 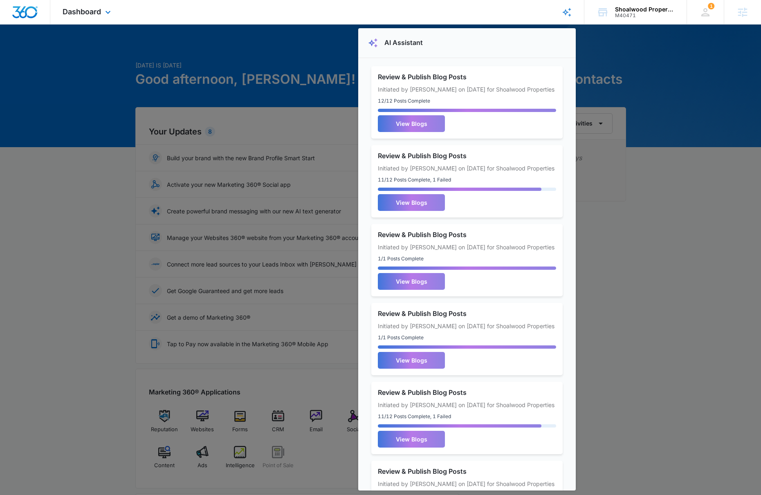 What do you see at coordinates (645, 9) in the screenshot?
I see `div: account name` at bounding box center [645, 9].